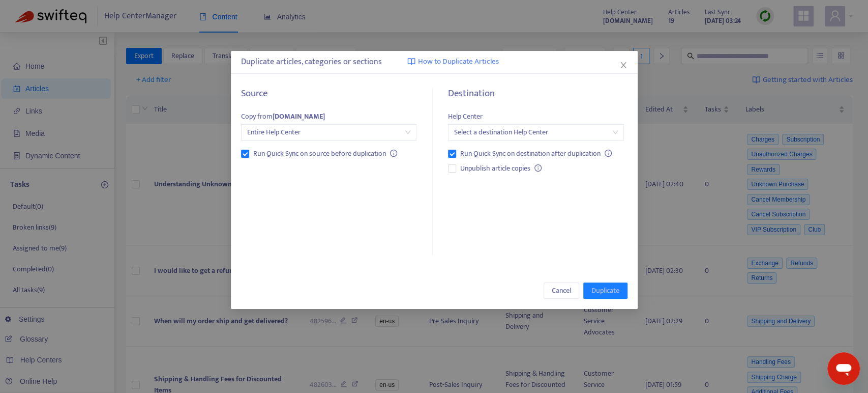 Image resolution: width=868 pixels, height=393 pixels. I want to click on button: Close, so click(623, 65).